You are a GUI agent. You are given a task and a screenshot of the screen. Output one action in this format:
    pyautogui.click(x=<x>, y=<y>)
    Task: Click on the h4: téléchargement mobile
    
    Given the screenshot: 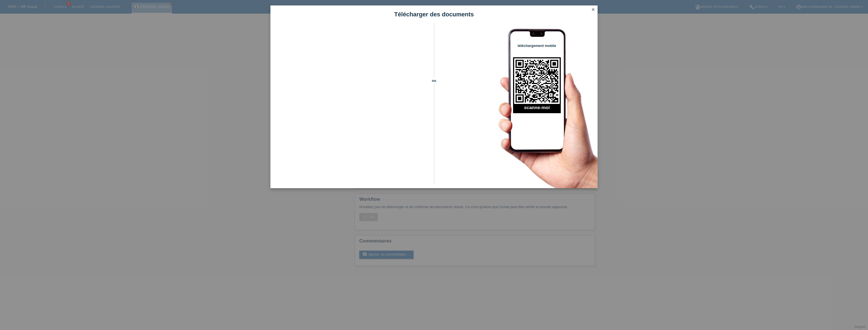 What is the action you would take?
    pyautogui.click(x=537, y=45)
    